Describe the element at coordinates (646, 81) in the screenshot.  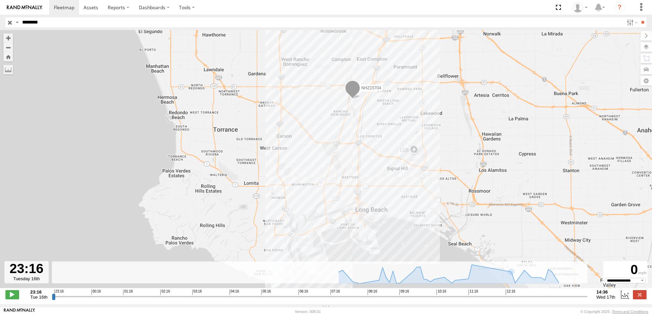
I see `label: Map Settings` at that location.